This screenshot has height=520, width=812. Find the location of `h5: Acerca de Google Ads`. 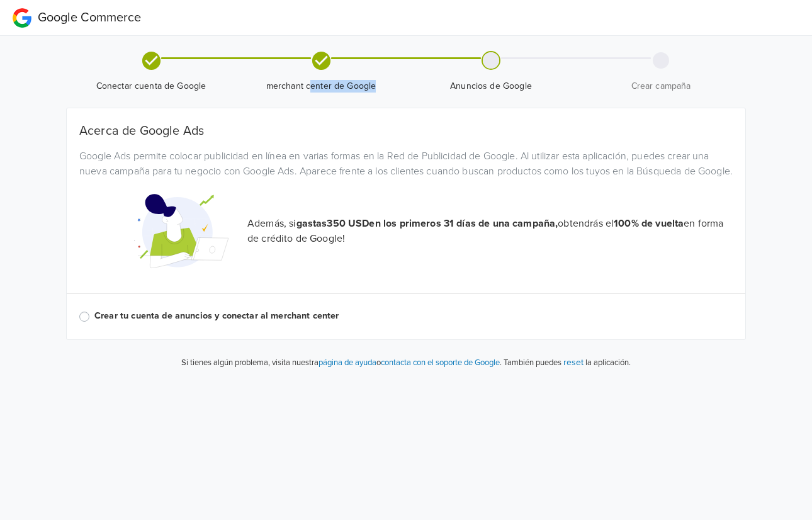

h5: Acerca de Google Ads is located at coordinates (406, 131).